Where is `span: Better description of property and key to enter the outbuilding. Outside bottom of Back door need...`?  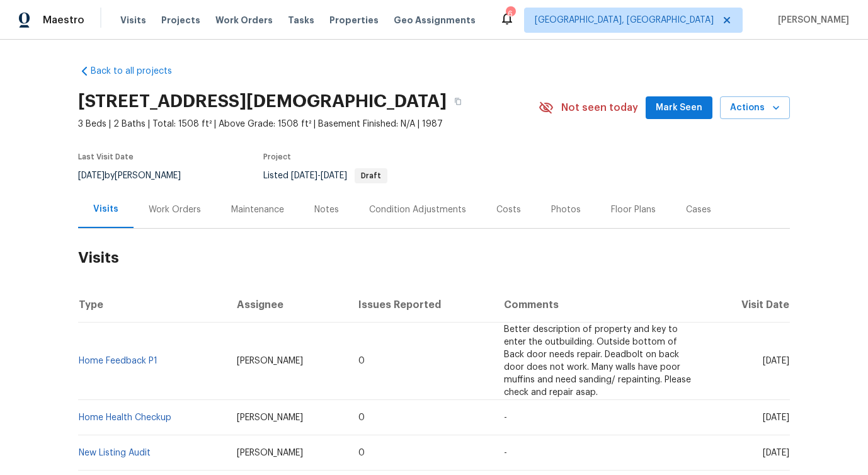
span: Better description of property and key to enter the outbuilding. Outside bottom of Back door need... is located at coordinates (597, 361).